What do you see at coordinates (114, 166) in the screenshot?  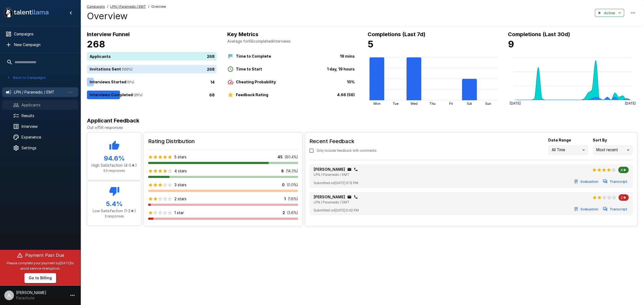 I see `p: High Satisfaction (4-5★)` at bounding box center [114, 166].